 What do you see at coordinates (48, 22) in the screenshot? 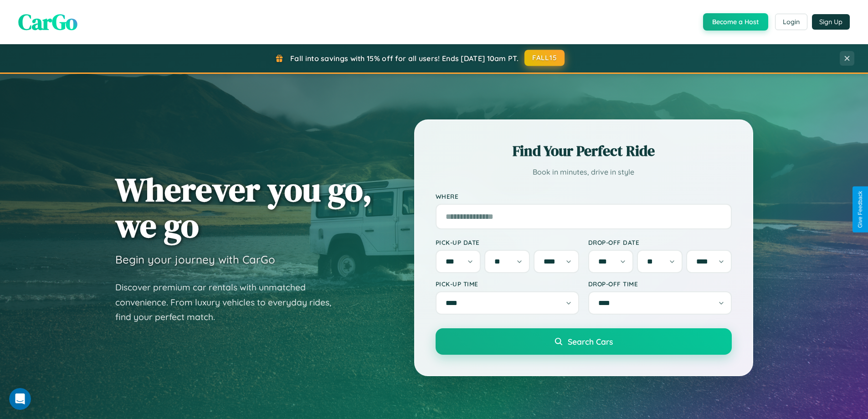
I see `span: CarGo` at bounding box center [48, 22].